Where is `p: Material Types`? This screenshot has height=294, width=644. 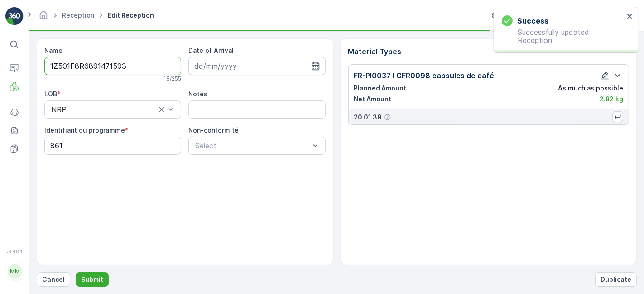
p: Material Types is located at coordinates (488, 52).